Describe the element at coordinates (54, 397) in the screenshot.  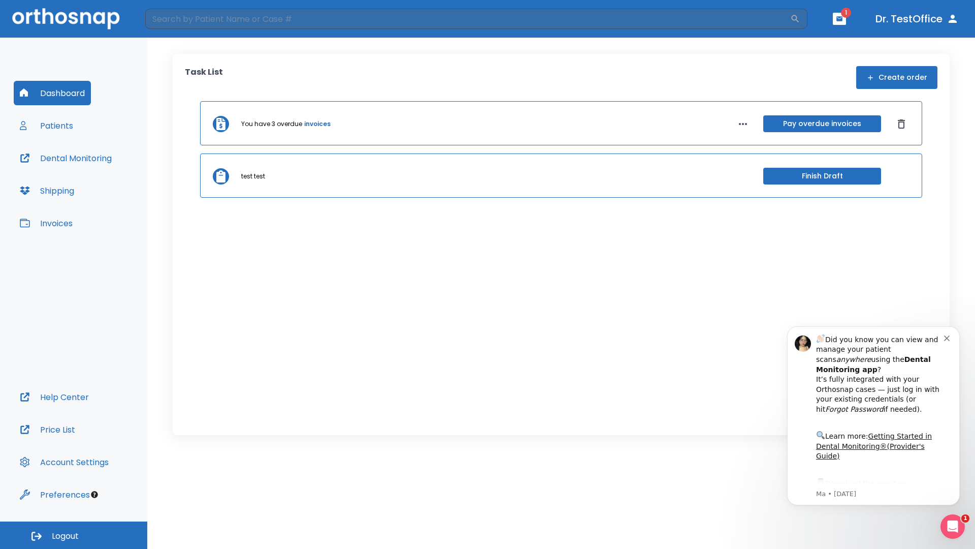
I see `a: Help Center` at that location.